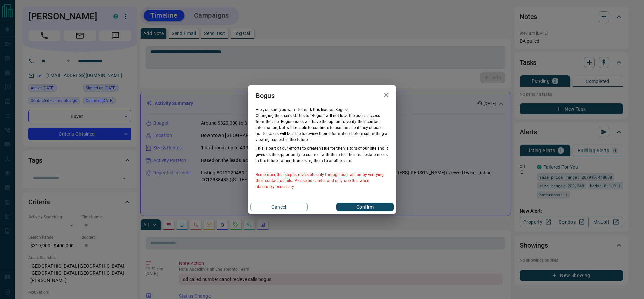 Image resolution: width=644 pixels, height=299 pixels. Describe the element at coordinates (365, 207) in the screenshot. I see `button: Confirm` at that location.